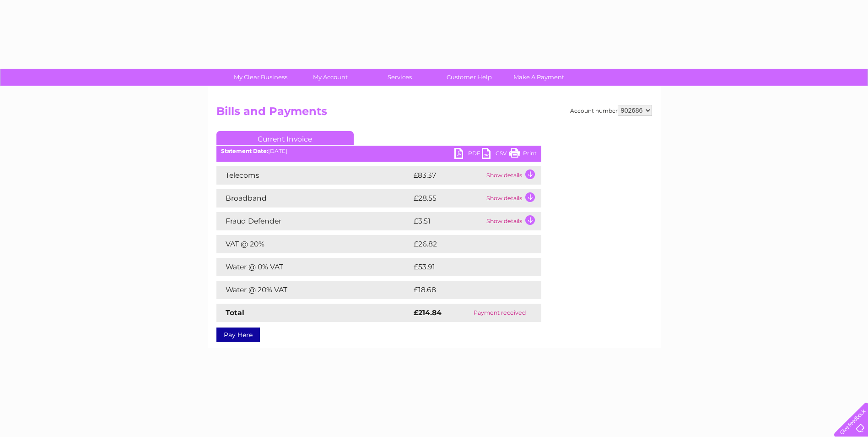 Image resolution: width=868 pixels, height=437 pixels. What do you see at coordinates (523, 155) in the screenshot?
I see `a: Print` at bounding box center [523, 155].